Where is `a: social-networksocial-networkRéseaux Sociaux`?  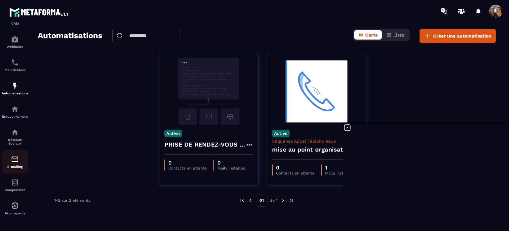 a: social-networksocial-networkRéseaux Sociaux is located at coordinates (15, 136).